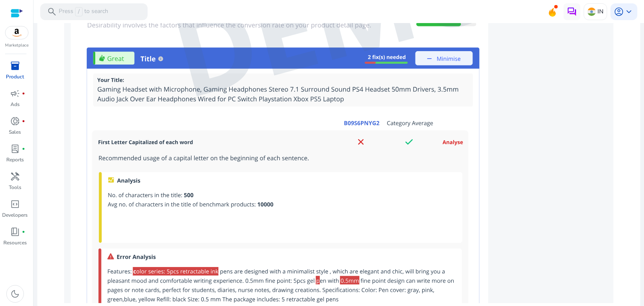 Image resolution: width=644 pixels, height=306 pixels. Describe the element at coordinates (15, 232) in the screenshot. I see `span: book_4` at that location.